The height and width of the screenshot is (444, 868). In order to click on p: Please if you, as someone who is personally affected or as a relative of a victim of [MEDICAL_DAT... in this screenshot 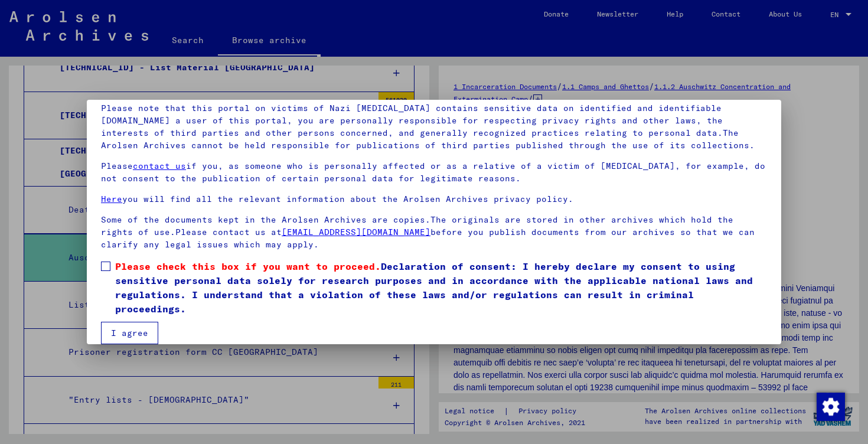, I will do `click(434, 173)`.